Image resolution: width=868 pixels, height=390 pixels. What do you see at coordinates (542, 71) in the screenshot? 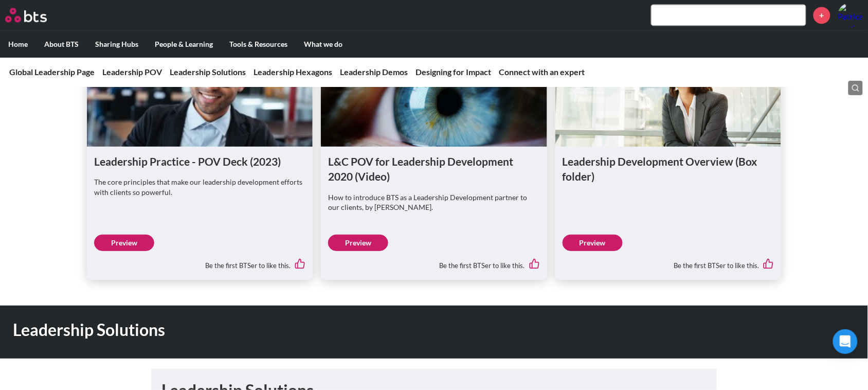
I see `a: Connect with an expert` at bounding box center [542, 71].